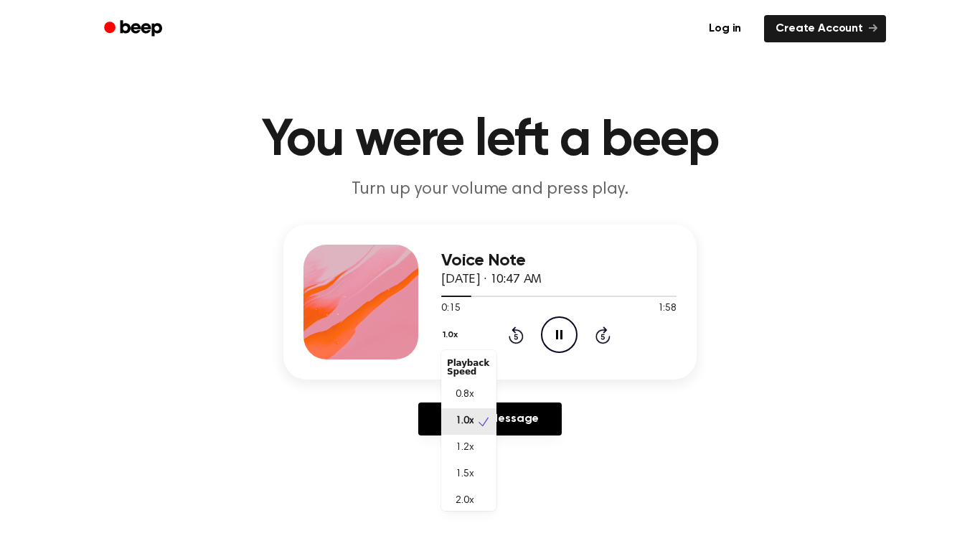 This screenshot has width=980, height=551. I want to click on span: 2.0x, so click(464, 501).